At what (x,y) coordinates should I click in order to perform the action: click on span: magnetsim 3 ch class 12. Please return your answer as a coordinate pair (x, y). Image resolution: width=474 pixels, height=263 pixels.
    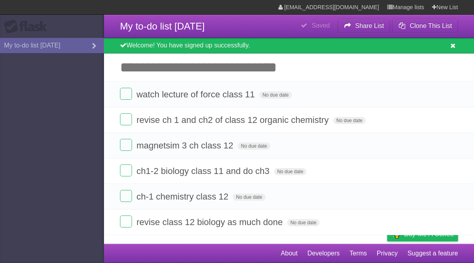
    Looking at the image, I should click on (185, 145).